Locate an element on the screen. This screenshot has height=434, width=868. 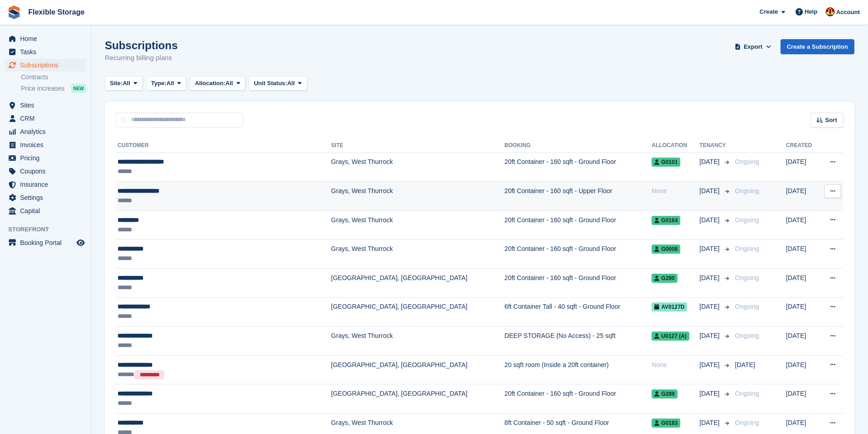
img: stora-icon-8386f47178a22dfd0bd8f6a31ec36ba5ce8667c1dd55bd0f319d3a0aa187defe.svg is located at coordinates (14, 12).